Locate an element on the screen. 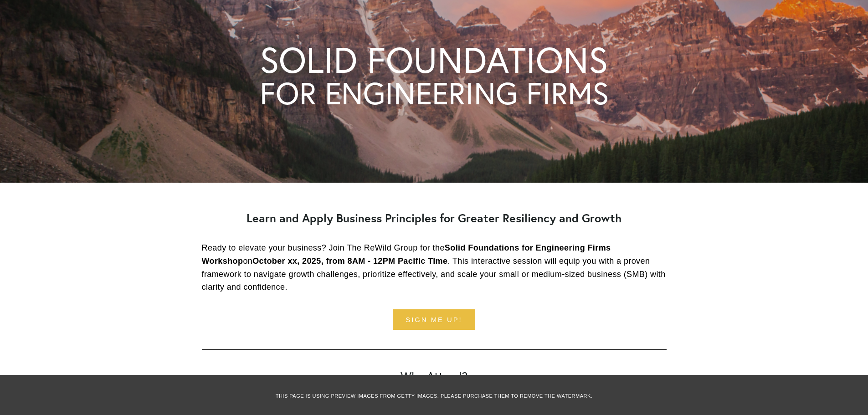 The width and height of the screenshot is (868, 415). strong: Learn and Apply Business Principles for Greater Resiliency and Growth is located at coordinates (434, 218).